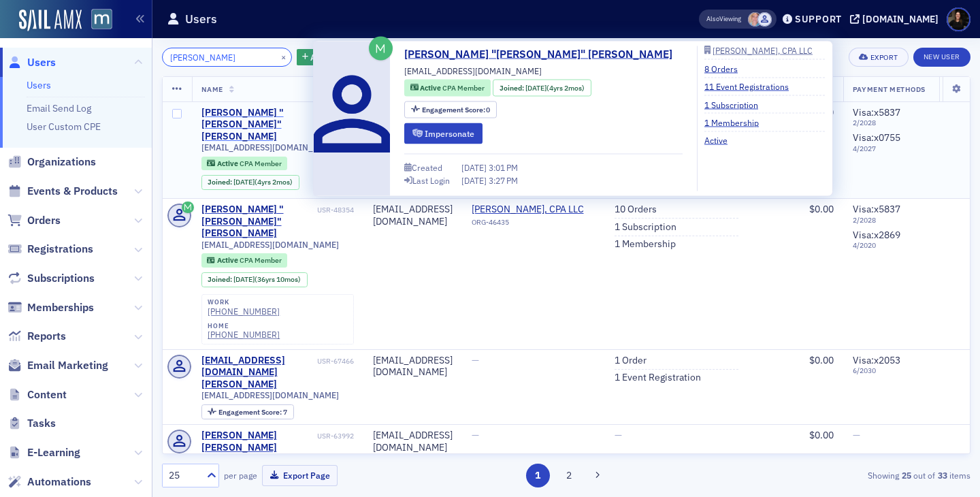 The height and width of the screenshot is (497, 980). What do you see at coordinates (51, 308) in the screenshot?
I see `a: Memberships` at bounding box center [51, 308].